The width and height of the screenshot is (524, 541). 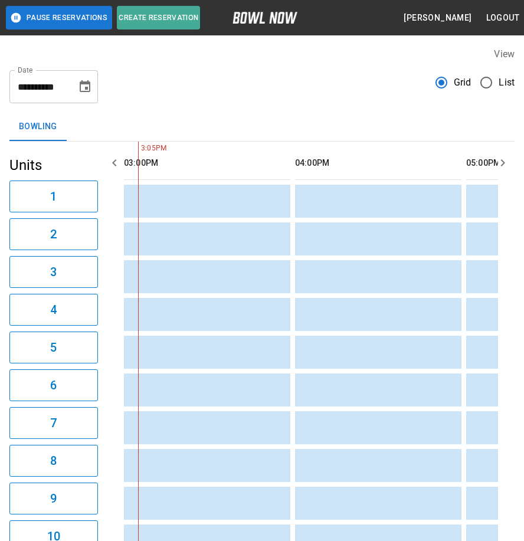 I want to click on button: 5, so click(x=54, y=348).